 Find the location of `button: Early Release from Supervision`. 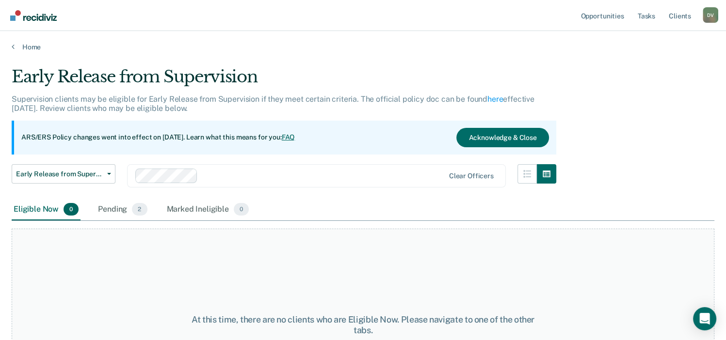

button: Early Release from Supervision is located at coordinates (63, 174).